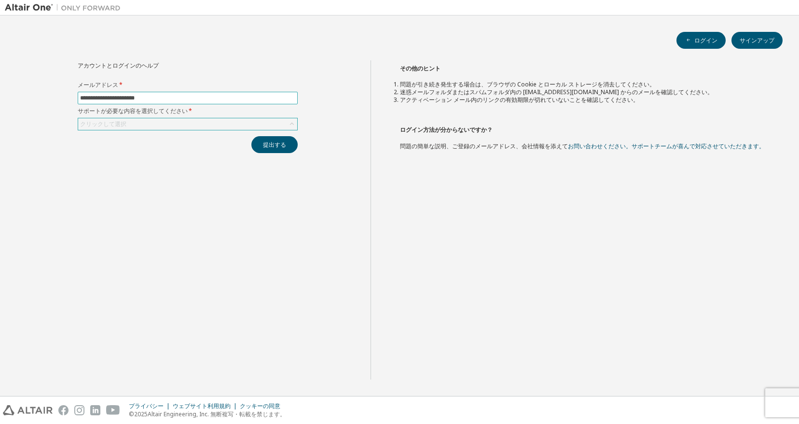 The width and height of the screenshot is (799, 424). I want to click on img: altair_logo.svg, so click(28, 410).